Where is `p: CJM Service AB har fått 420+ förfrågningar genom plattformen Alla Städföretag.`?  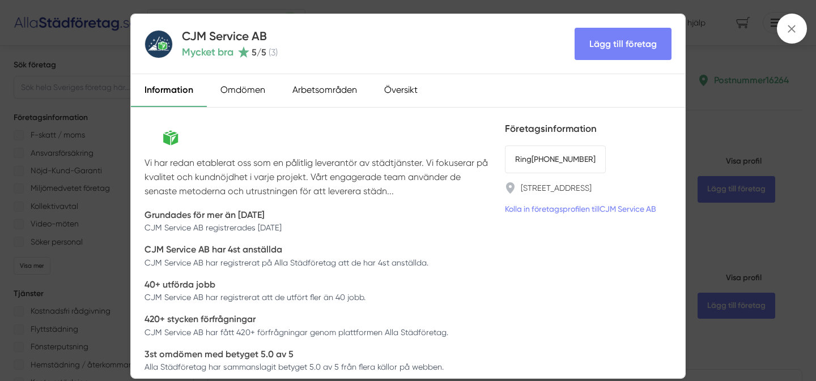 p: CJM Service AB har fått 420+ förfrågningar genom plattformen Alla Städföretag. is located at coordinates (296, 333).